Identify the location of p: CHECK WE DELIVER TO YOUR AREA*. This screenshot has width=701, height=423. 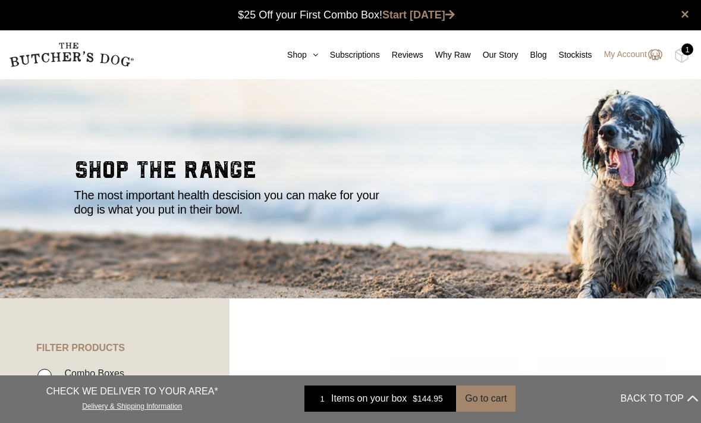
(132, 391).